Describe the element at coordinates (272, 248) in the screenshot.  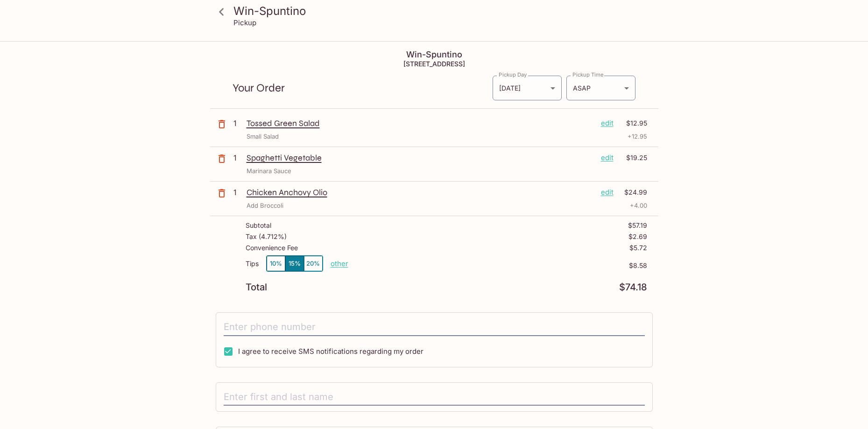
I see `p: Convenience Fee` at that location.